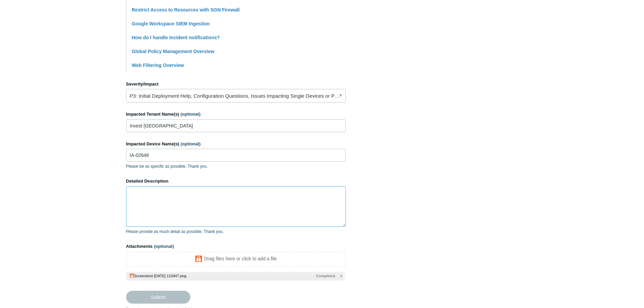  I want to click on a: Web Filtering Overview, so click(158, 65).